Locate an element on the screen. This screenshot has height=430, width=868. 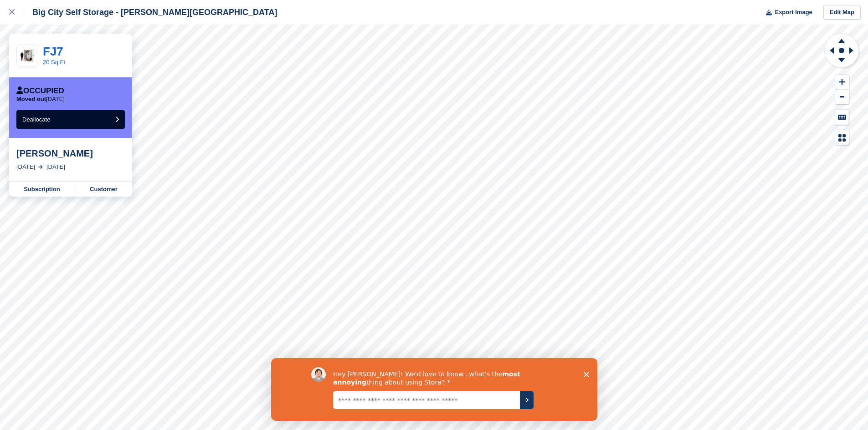
span: Moved out is located at coordinates (31, 99).